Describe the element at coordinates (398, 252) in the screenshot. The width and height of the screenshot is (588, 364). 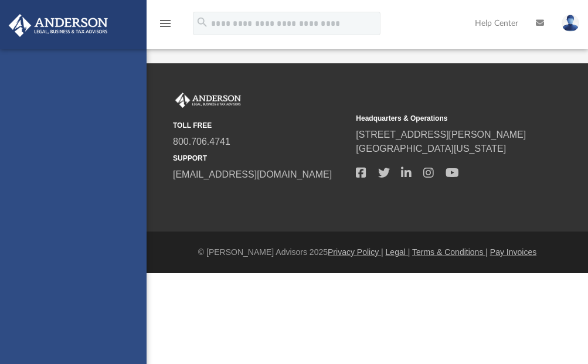
I see `a: Legal |` at that location.